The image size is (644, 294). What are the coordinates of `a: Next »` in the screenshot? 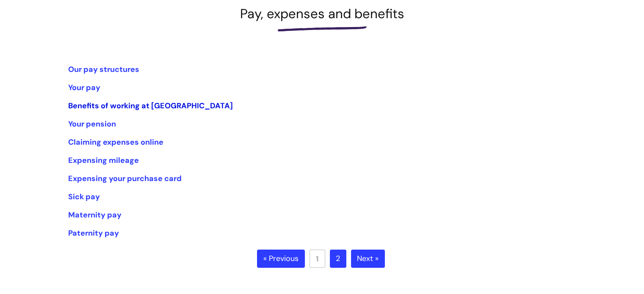 It's located at (368, 259).